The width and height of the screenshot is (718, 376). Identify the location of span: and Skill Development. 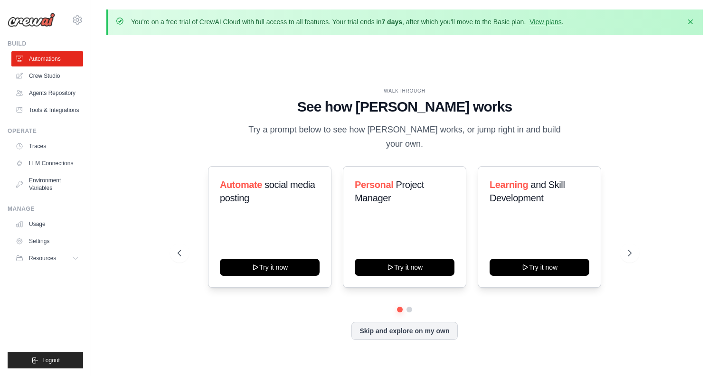
(527, 191).